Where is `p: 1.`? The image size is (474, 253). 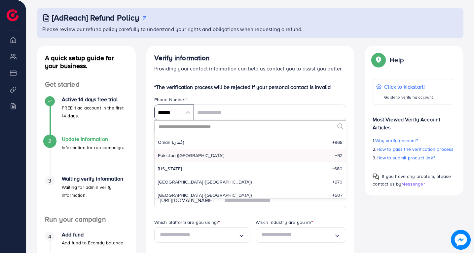
p: 1. is located at coordinates (413, 140).